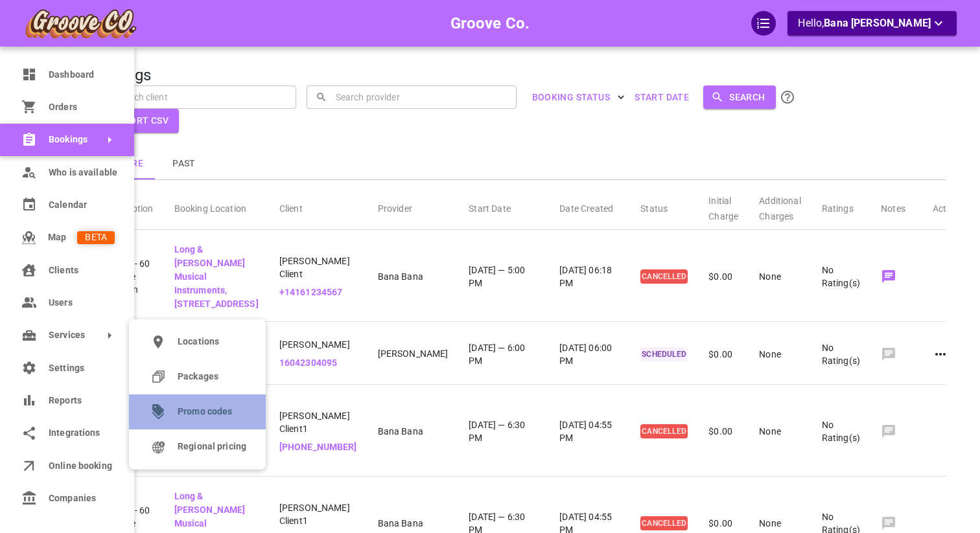 This screenshot has width=980, height=533. Describe the element at coordinates (872, 23) in the screenshot. I see `p: Hello,` at that location.